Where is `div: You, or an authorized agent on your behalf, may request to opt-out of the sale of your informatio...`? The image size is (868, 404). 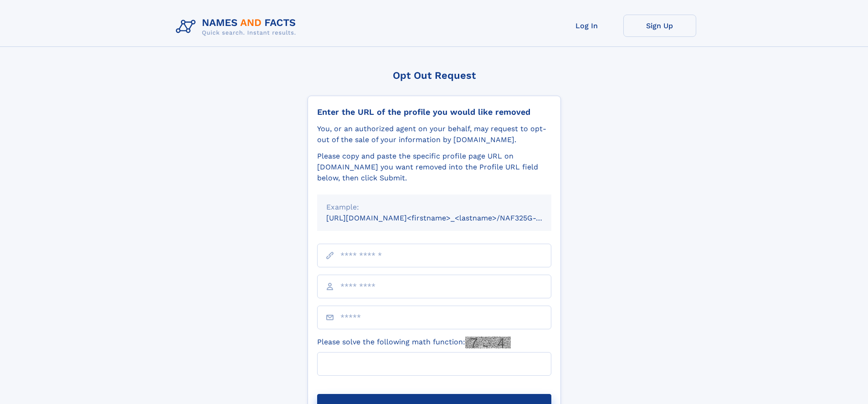 div: You, or an authorized agent on your behalf, may request to opt-out of the sale of your informatio... is located at coordinates (434, 135).